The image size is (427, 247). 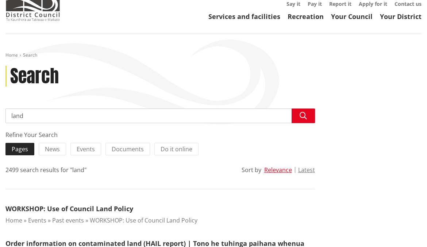 What do you see at coordinates (307, 170) in the screenshot?
I see `button: Latest` at bounding box center [307, 170].